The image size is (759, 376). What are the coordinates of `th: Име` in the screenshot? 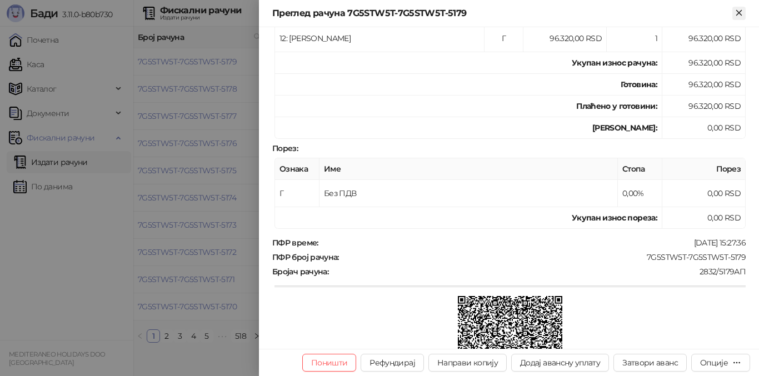 It's located at (469, 169).